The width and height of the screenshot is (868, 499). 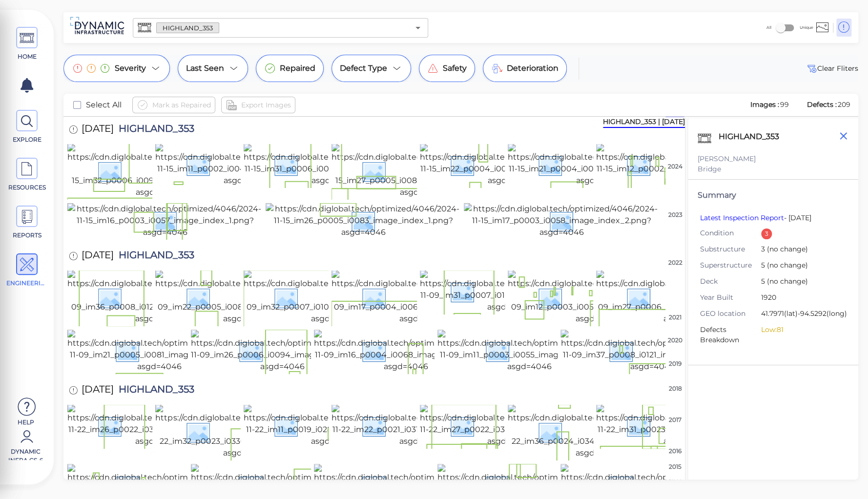 What do you see at coordinates (675, 364) in the screenshot?
I see `div: 2019` at bounding box center [675, 364].